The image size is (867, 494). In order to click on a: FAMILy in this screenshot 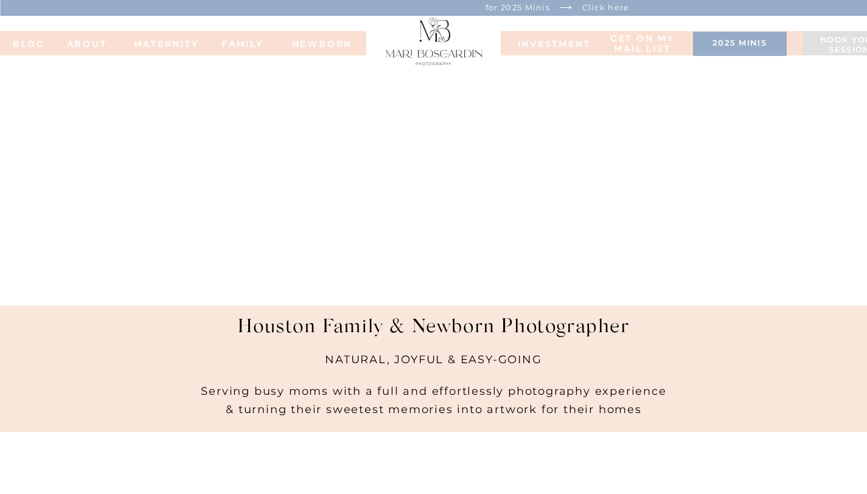, I will do `click(243, 43)`.